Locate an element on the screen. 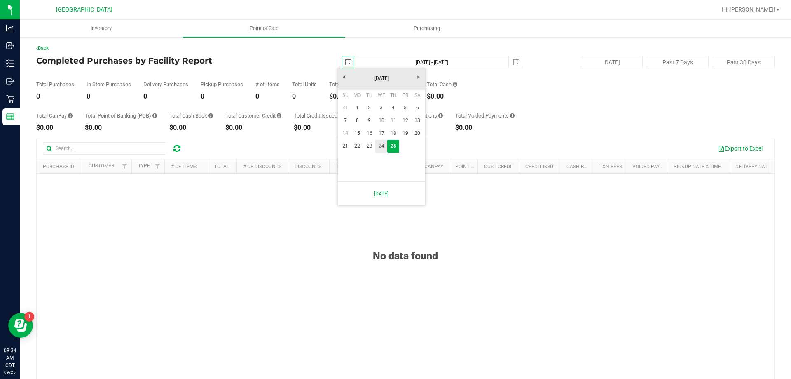 This screenshot has width=791, height=379. a: CanPay is located at coordinates (434, 167).